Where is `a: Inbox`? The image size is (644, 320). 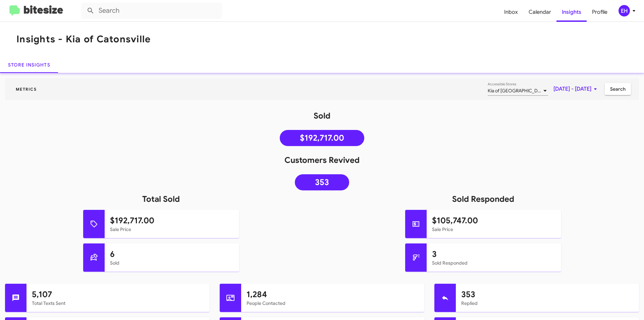 a: Inbox is located at coordinates (511, 12).